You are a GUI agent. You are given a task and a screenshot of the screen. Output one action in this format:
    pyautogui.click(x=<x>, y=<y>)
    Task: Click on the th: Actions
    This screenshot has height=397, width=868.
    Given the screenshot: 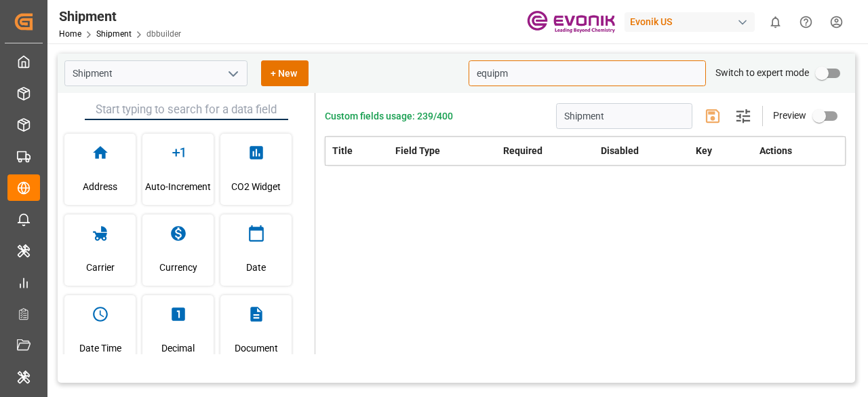 What is the action you would take?
    pyautogui.click(x=795, y=152)
    